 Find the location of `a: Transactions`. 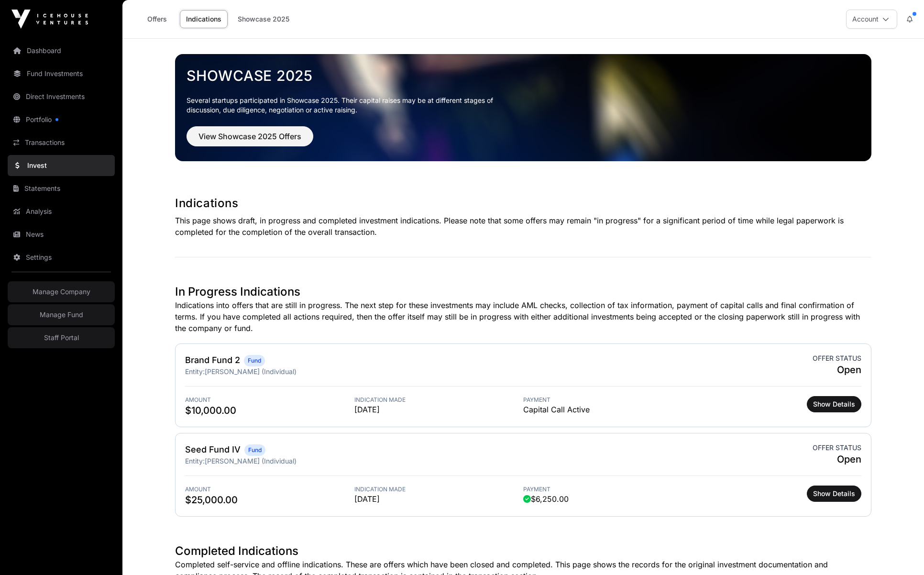

a: Transactions is located at coordinates (61, 142).